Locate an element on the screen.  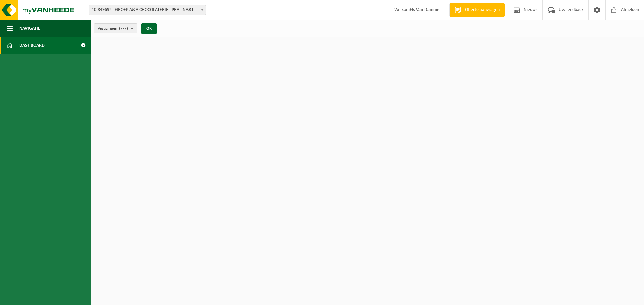
span: Navigatie is located at coordinates (30, 28).